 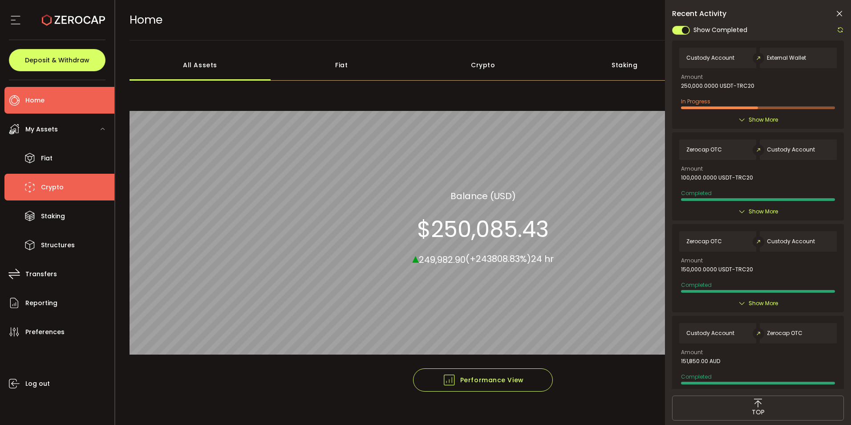 What do you see at coordinates (699, 14) in the screenshot?
I see `span: Recent Activity` at bounding box center [699, 14].